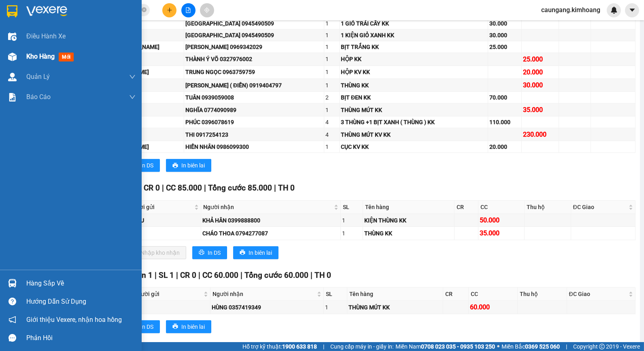 Image resolution: width=644 pixels, height=351 pixels. What do you see at coordinates (505, 97) in the screenshot?
I see `div: 70.000` at bounding box center [505, 97].